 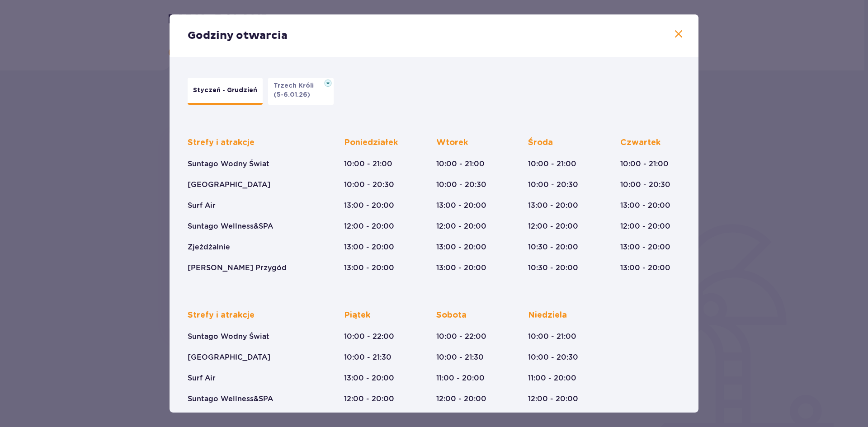 I want to click on p: Niedziela, so click(x=547, y=315).